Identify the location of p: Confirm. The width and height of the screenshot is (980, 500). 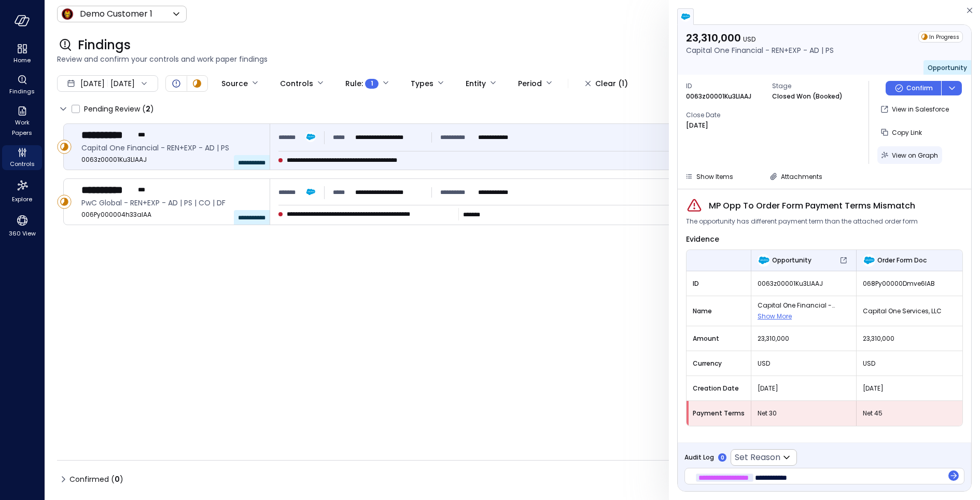
(920, 88).